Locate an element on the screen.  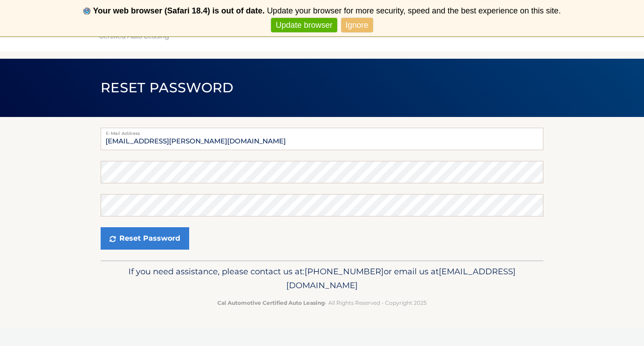
strong: Cal Automotive Certified Auto Leasing is located at coordinates (271, 302).